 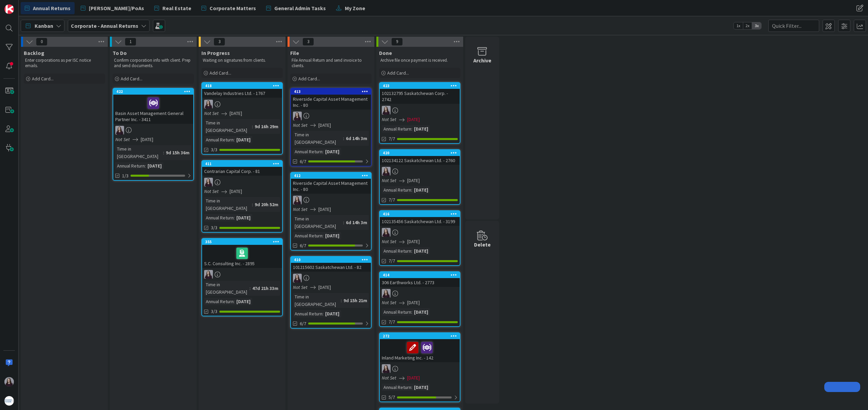 What do you see at coordinates (51, 8) in the screenshot?
I see `span: Annual Returns` at bounding box center [51, 8].